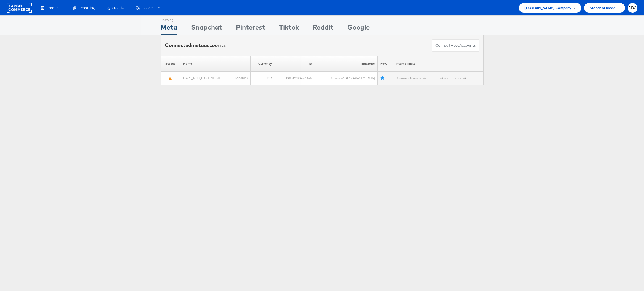 The width and height of the screenshot is (644, 291). Describe the element at coordinates (87, 8) in the screenshot. I see `span: Reporting` at that location.